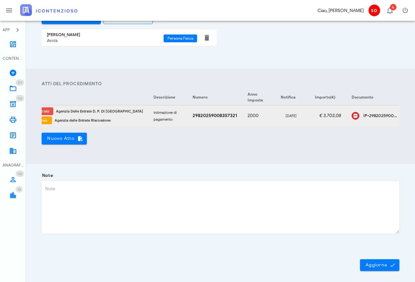 Image resolution: width=415 pixels, height=282 pixels. Describe the element at coordinates (291, 97) in the screenshot. I see `th: Notifica: Non ordinato. Attiva per ordinare in ordine crescente.` at that location.